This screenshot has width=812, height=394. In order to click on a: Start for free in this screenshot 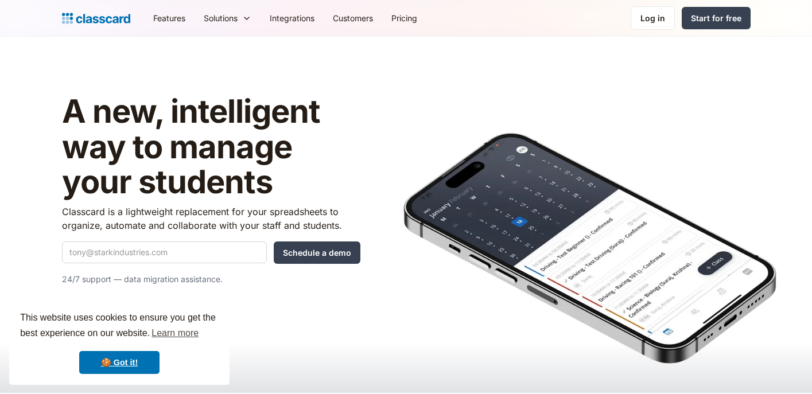, I will do `click(716, 18)`.